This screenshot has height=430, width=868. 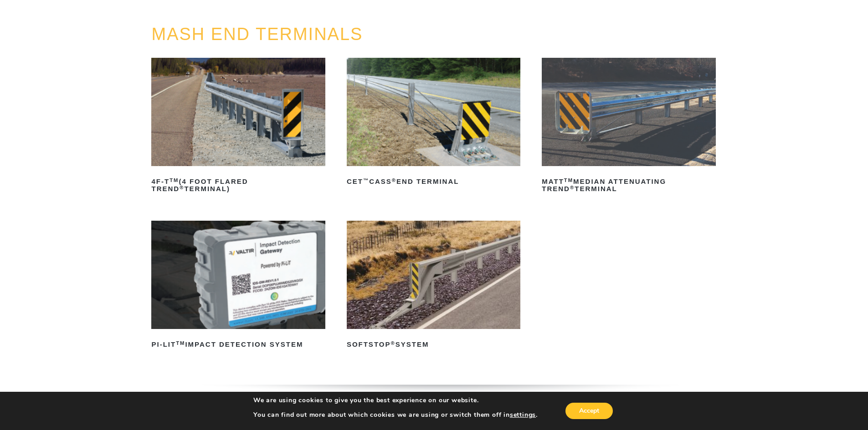 What do you see at coordinates (238, 286) in the screenshot?
I see `a: PI-LITTMImpact Detection System` at bounding box center [238, 286].